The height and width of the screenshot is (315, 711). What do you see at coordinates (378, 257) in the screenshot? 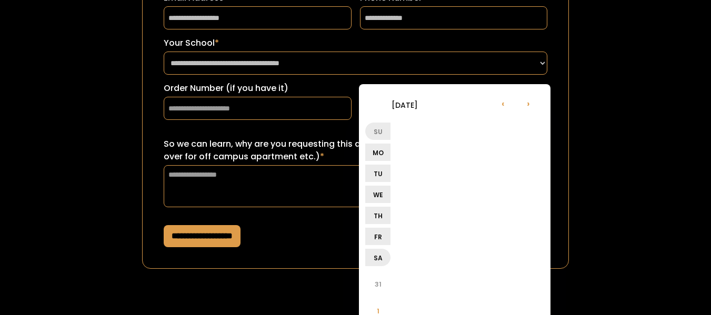
I see `li: Sa` at bounding box center [378, 257].